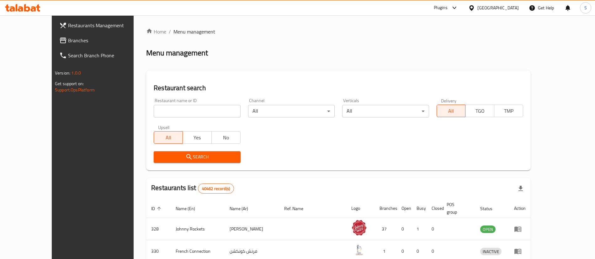 This screenshot has height=259, width=595. Describe the element at coordinates (197, 111) in the screenshot. I see `input: Search for restaurant name or ID..` at that location.